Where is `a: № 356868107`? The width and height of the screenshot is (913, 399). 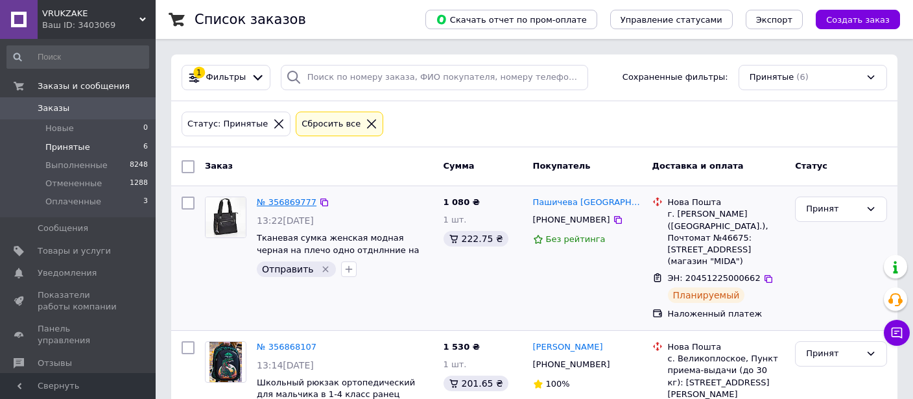
a: № 356868107 is located at coordinates (287, 346).